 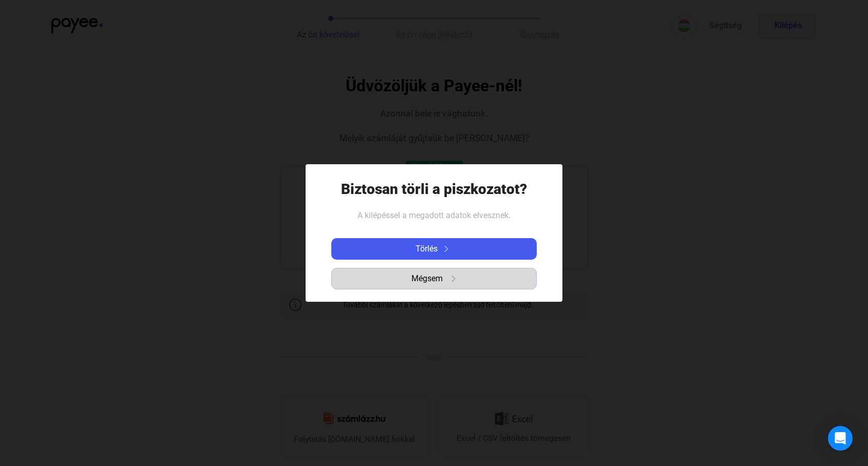 I want to click on span: Törlés, so click(x=427, y=249).